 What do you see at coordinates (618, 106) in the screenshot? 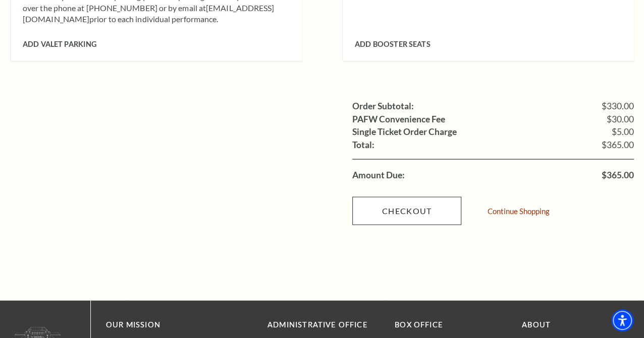
I see `span: $330.00` at bounding box center [618, 106].